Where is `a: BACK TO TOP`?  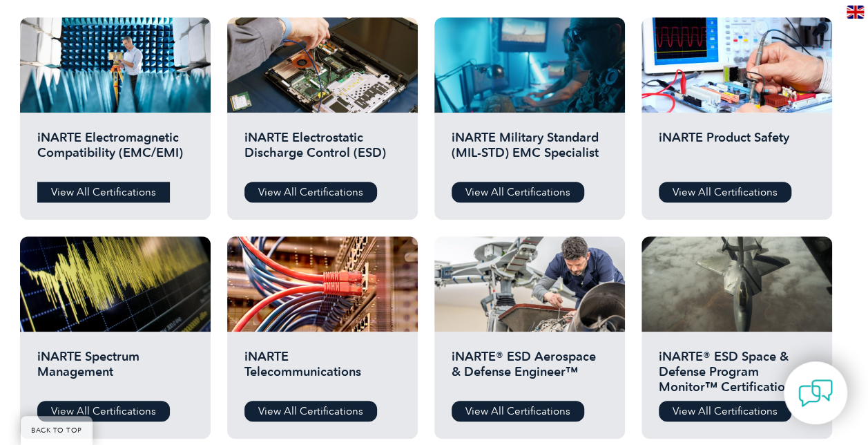 a: BACK TO TOP is located at coordinates (56, 430).